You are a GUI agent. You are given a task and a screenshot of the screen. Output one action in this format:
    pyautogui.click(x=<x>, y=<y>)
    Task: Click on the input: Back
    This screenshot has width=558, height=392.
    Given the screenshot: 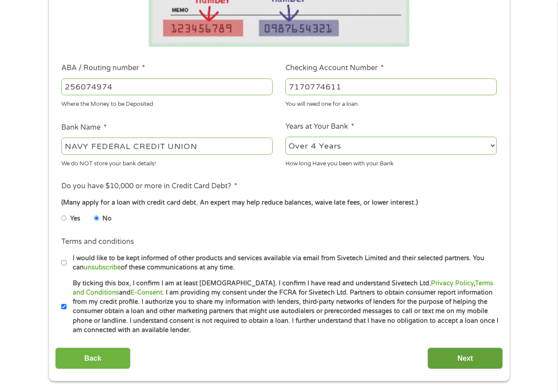 What is the action you would take?
    pyautogui.click(x=93, y=358)
    